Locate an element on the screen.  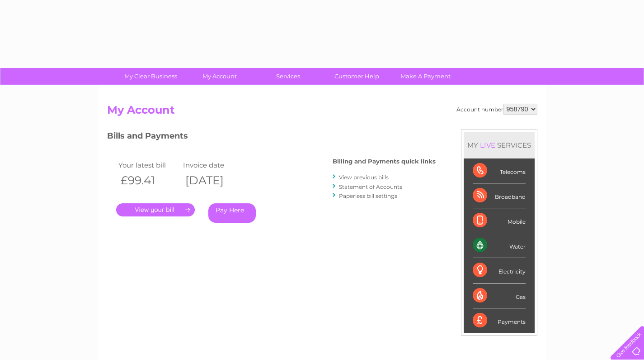
div: Account number is located at coordinates (497, 109).